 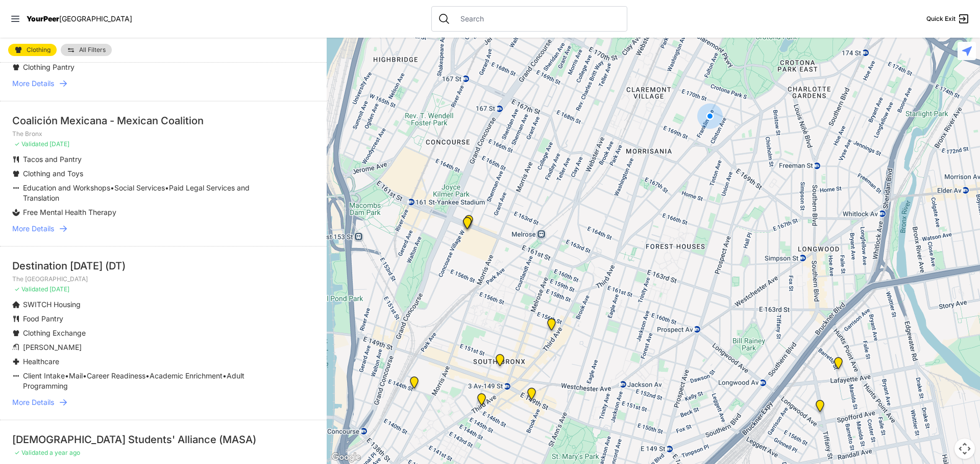 I want to click on span: Education and Workshops, so click(x=66, y=187).